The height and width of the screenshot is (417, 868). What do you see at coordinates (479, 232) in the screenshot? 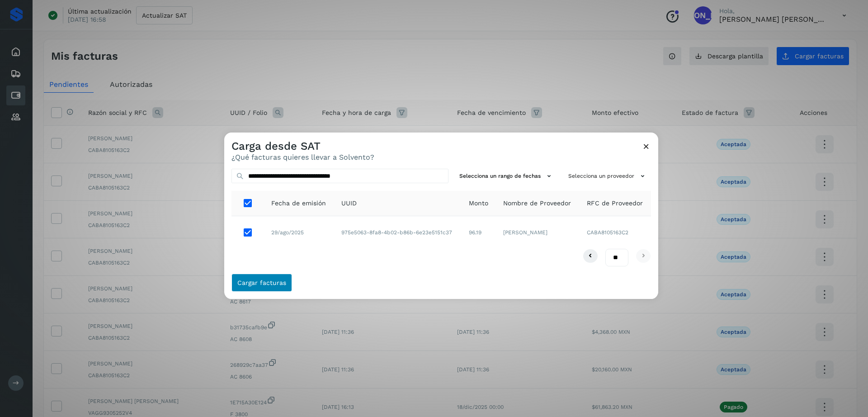
I see `td: 96.19` at bounding box center [479, 232].